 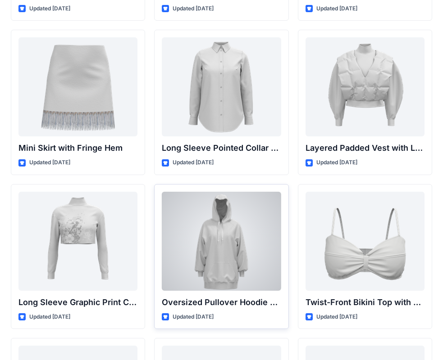 I want to click on p: Mini Skirt with Fringe Hem, so click(x=78, y=148).